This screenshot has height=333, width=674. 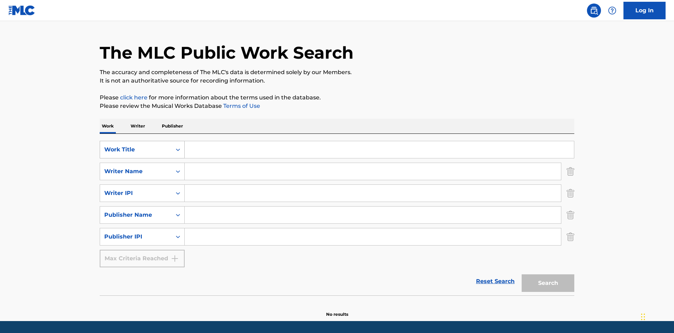 What do you see at coordinates (644, 11) in the screenshot?
I see `a: Log In` at bounding box center [644, 11].